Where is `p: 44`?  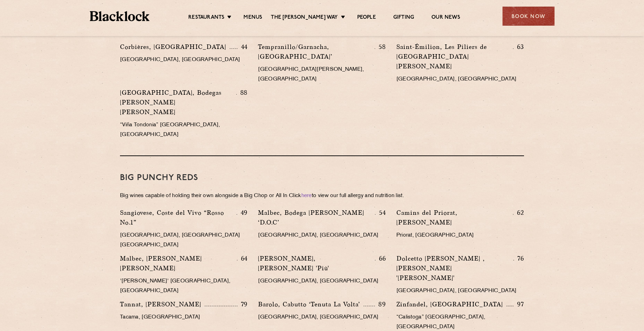
p: 44 is located at coordinates (243, 47).